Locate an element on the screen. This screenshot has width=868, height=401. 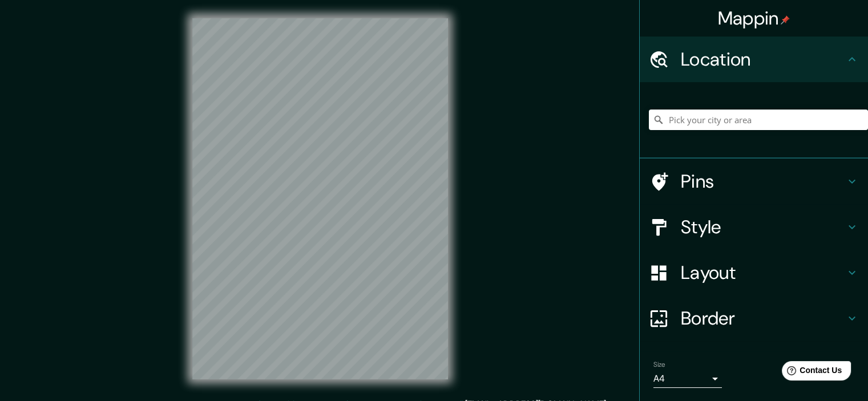
canvas: Map is located at coordinates (320, 198).